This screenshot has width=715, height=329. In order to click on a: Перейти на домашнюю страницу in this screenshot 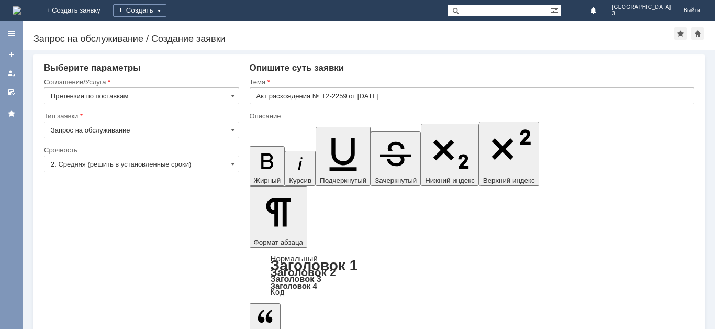, I will do `click(17, 10)`.